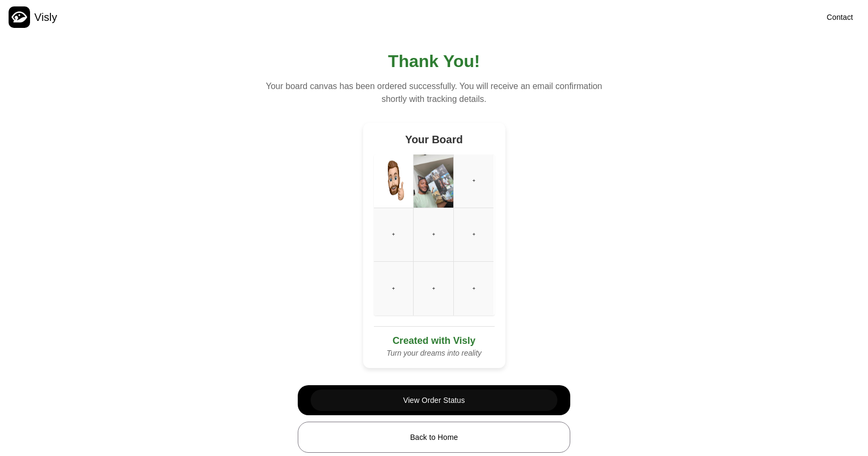 The height and width of the screenshot is (456, 868). Describe the element at coordinates (840, 17) in the screenshot. I see `button: Contact` at that location.